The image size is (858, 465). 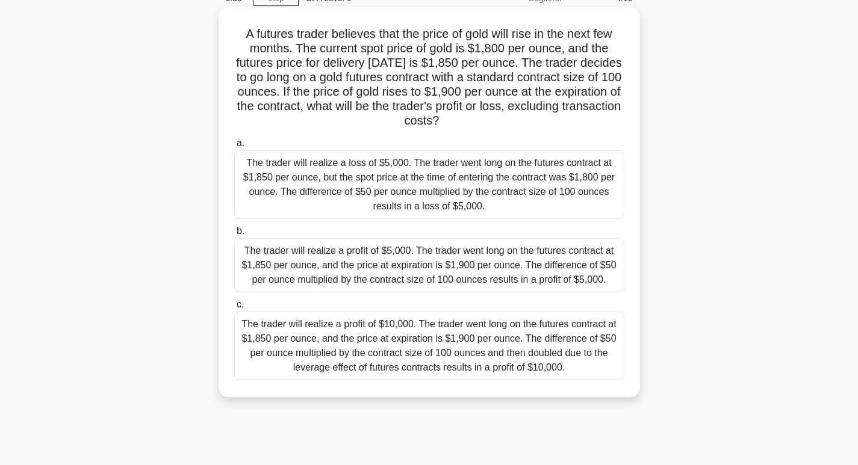 I want to click on div: The trader will realize a profit of $5,000. The trader went long on the futures contract at $1,85..., so click(x=429, y=265).